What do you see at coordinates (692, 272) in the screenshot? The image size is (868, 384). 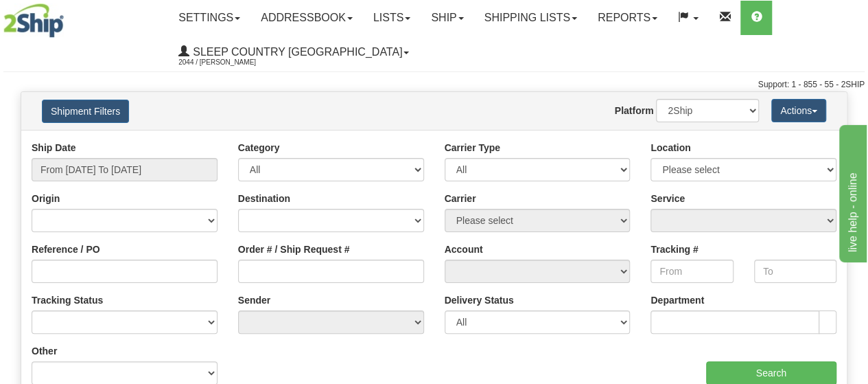 I see `input: From` at bounding box center [692, 272].